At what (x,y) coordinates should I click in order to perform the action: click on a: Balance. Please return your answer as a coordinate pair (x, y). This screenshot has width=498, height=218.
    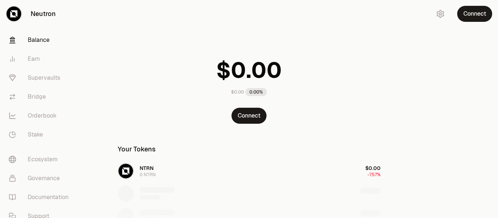
    Looking at the image, I should click on (41, 40).